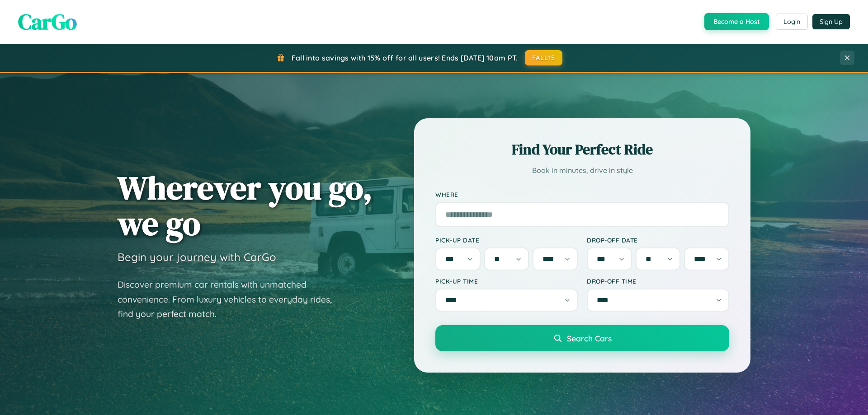 This screenshot has width=868, height=415. What do you see at coordinates (582, 339) in the screenshot?
I see `button: Search Cars` at bounding box center [582, 339].